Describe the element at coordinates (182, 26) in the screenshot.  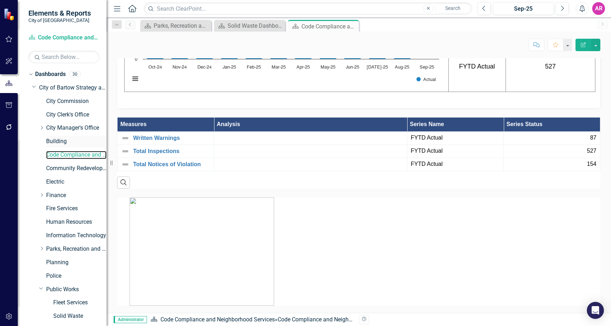
I see `div: Parks, Recreation and Cultural Arts Dashboard` at that location.